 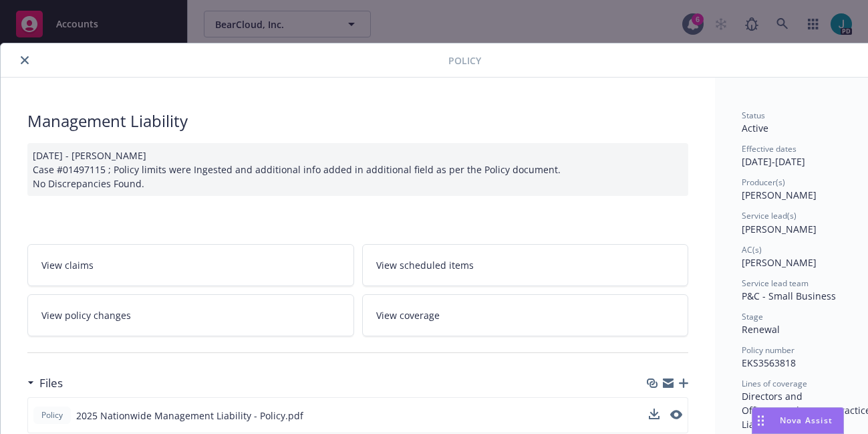 I want to click on span: View coverage, so click(x=408, y=315).